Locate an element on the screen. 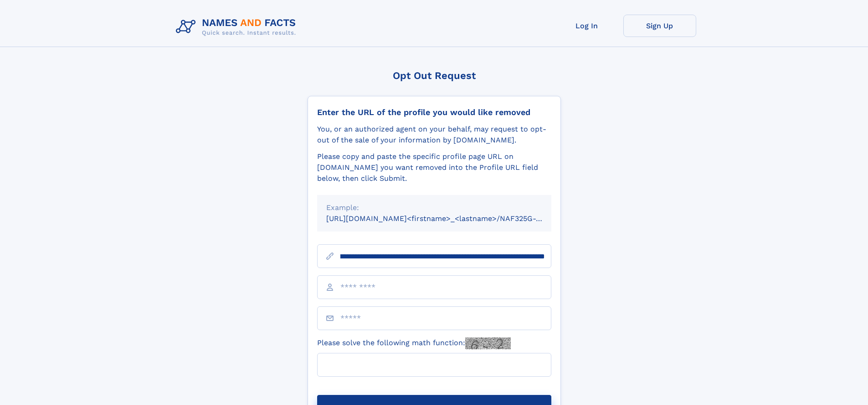 Image resolution: width=868 pixels, height=405 pixels. div: Opt Out Request is located at coordinates (434, 75).